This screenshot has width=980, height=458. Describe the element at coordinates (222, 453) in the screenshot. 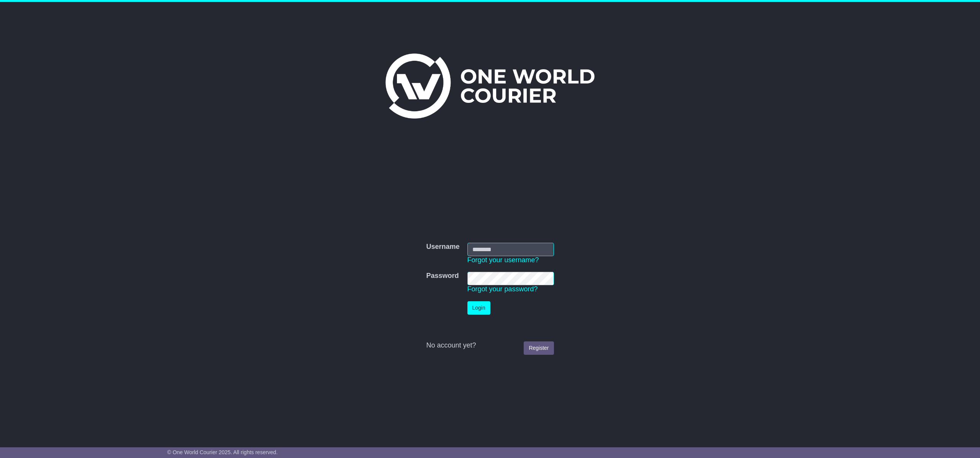

I see `span: © One World Courier 2025. All rights reserved.` at that location.